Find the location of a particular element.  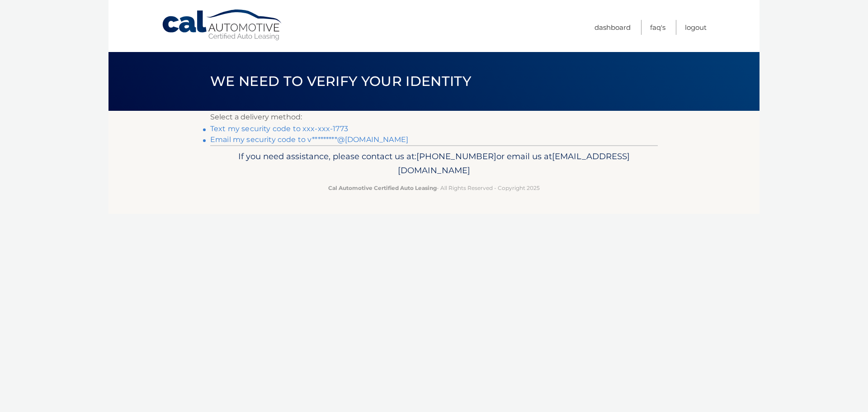

span: We need to verify your identity is located at coordinates (341, 81).